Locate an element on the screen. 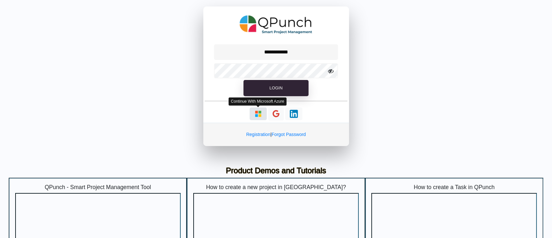  span: Login is located at coordinates (276, 88).